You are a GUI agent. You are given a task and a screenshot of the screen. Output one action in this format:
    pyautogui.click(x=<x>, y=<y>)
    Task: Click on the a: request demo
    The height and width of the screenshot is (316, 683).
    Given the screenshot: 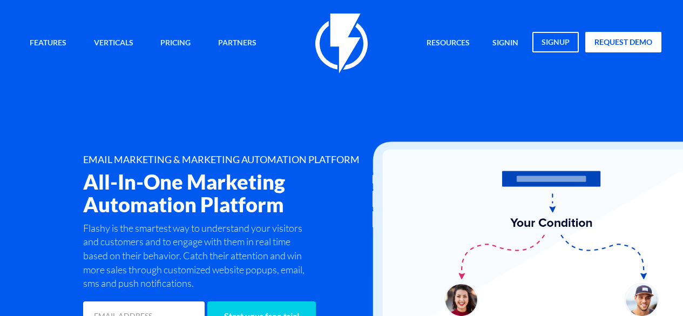 What is the action you would take?
    pyautogui.click(x=623, y=42)
    